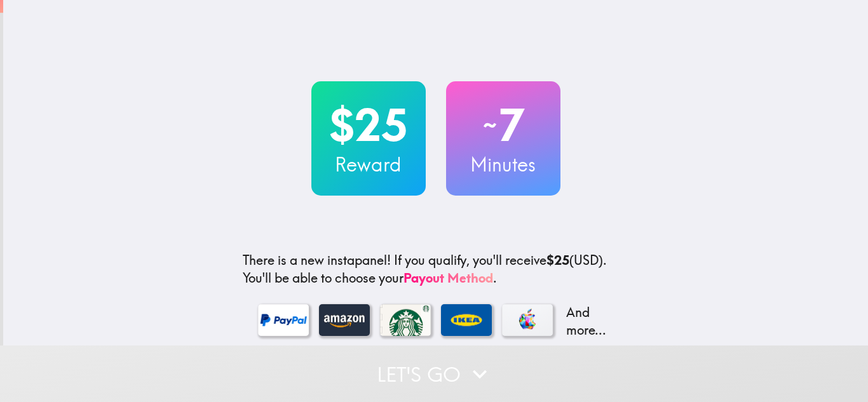  Describe the element at coordinates (369, 126) in the screenshot. I see `h2: $25` at that location.